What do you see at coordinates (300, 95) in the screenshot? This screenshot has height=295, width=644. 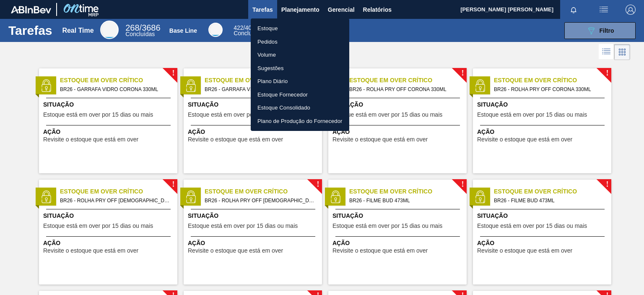 I see `li: Estoque Fornecedor` at bounding box center [300, 95].